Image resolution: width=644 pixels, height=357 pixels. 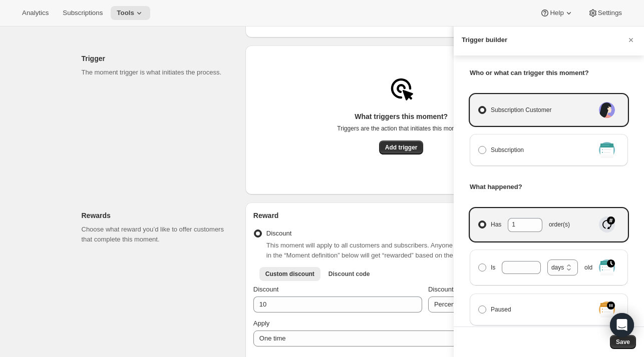 I want to click on span: Paused, so click(x=500, y=310).